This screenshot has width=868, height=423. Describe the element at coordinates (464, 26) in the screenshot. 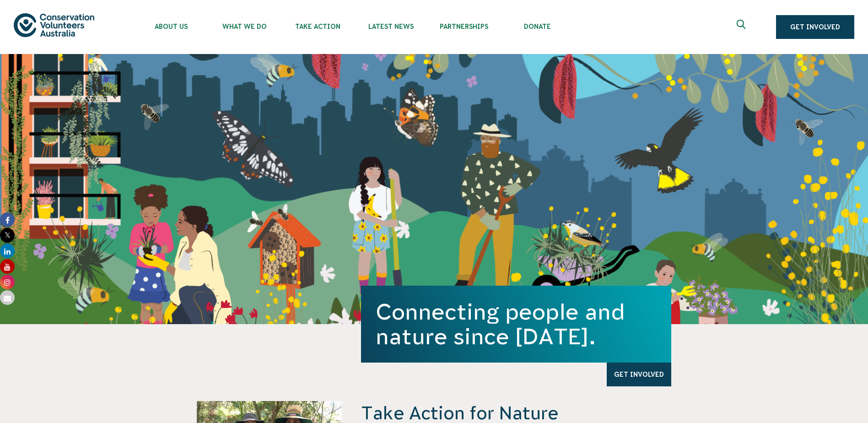

I see `span: Partnerships` at that location.